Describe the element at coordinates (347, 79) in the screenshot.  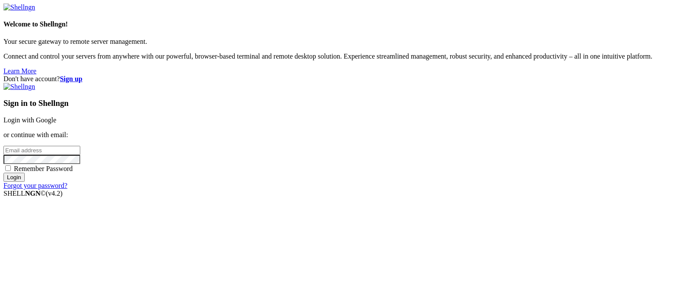
I see `div: Don't have account?` at that location.